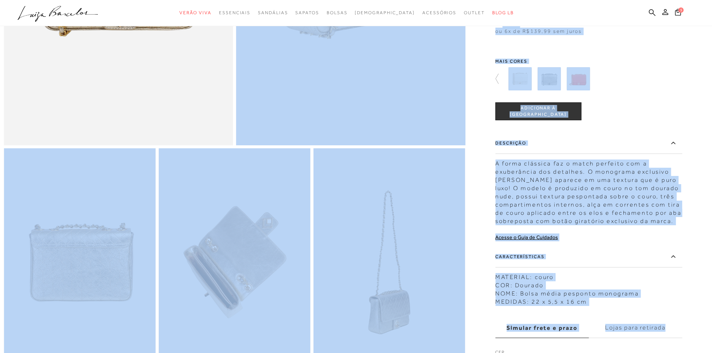  What do you see at coordinates (578, 79) in the screenshot?
I see `img: BOLSA MÉDIA PESPONTO MONOGRAMA VERMELHO` at bounding box center [578, 79].